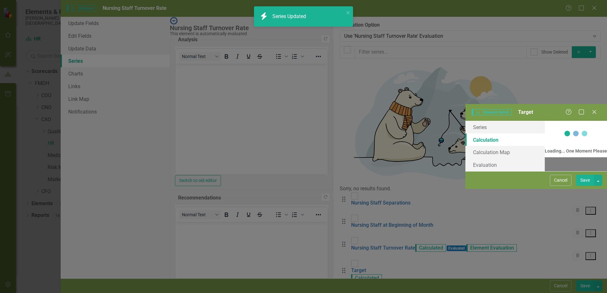  Describe the element at coordinates (561, 180) in the screenshot. I see `button: Cancel` at that location.